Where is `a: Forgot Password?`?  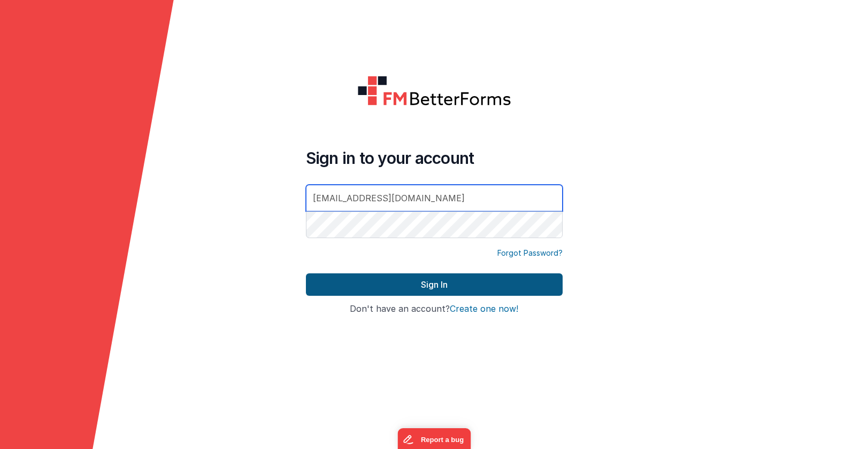
a: Forgot Password? is located at coordinates (530, 253).